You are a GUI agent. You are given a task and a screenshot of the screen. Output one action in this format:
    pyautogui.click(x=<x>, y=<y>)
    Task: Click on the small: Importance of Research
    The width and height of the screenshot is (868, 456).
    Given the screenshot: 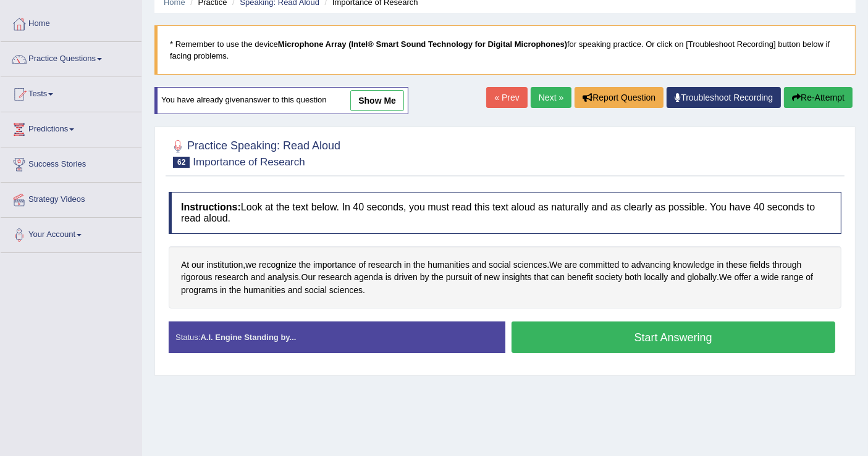 What is the action you would take?
    pyautogui.click(x=248, y=162)
    